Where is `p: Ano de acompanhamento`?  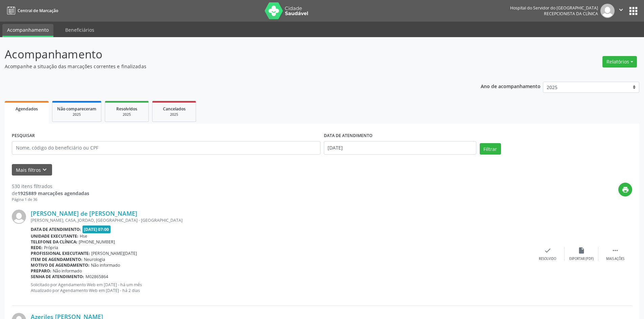 p: Ano de acompanhamento is located at coordinates (511, 85).